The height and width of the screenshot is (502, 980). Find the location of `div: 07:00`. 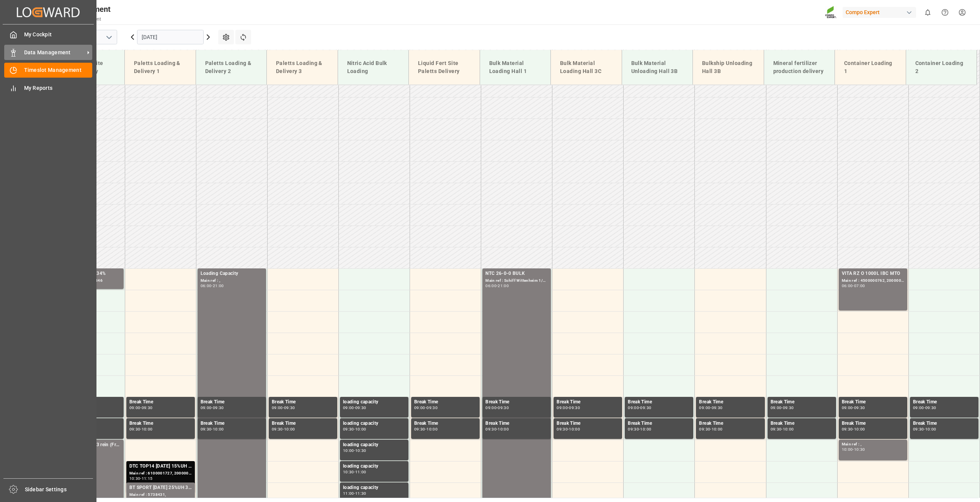

div: 07:00 is located at coordinates (860, 286).